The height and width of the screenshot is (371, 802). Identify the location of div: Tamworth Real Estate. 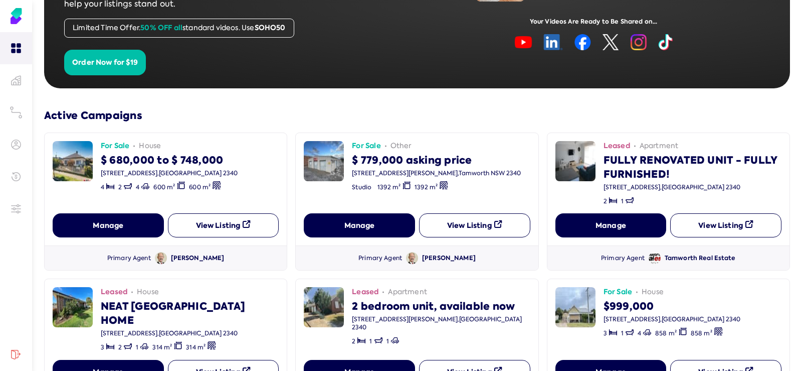
(701, 258).